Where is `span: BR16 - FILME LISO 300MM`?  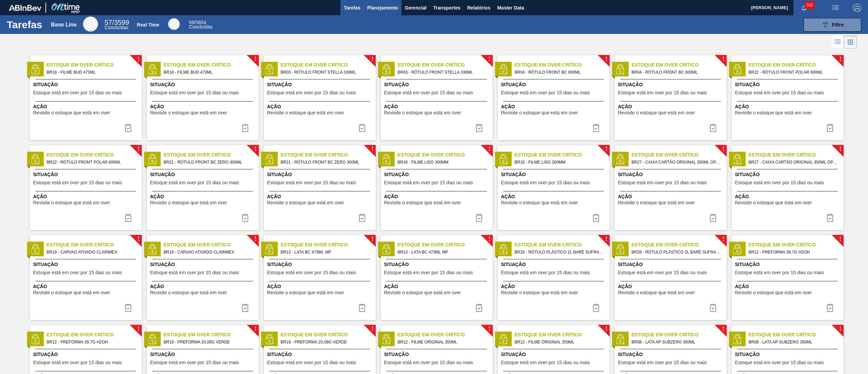 span: BR16 - FILME LISO 300MM is located at coordinates (559, 162).